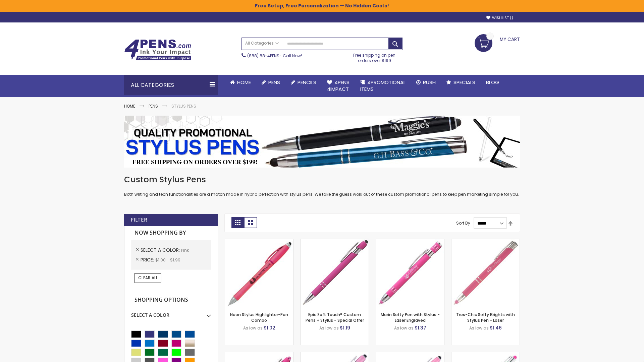 The height and width of the screenshot is (362, 644). I want to click on img: Tres-Chic Softy Brights with Stylus Pen - Laser-Pink, so click(485, 273).